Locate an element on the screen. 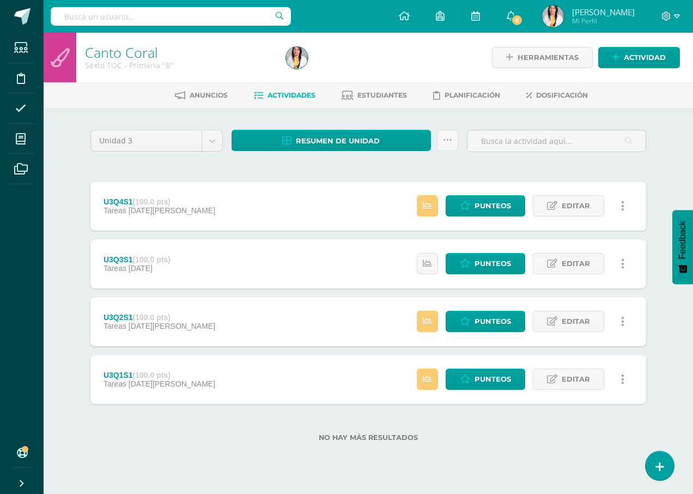  div: U3Q2S1 is located at coordinates (159, 317).